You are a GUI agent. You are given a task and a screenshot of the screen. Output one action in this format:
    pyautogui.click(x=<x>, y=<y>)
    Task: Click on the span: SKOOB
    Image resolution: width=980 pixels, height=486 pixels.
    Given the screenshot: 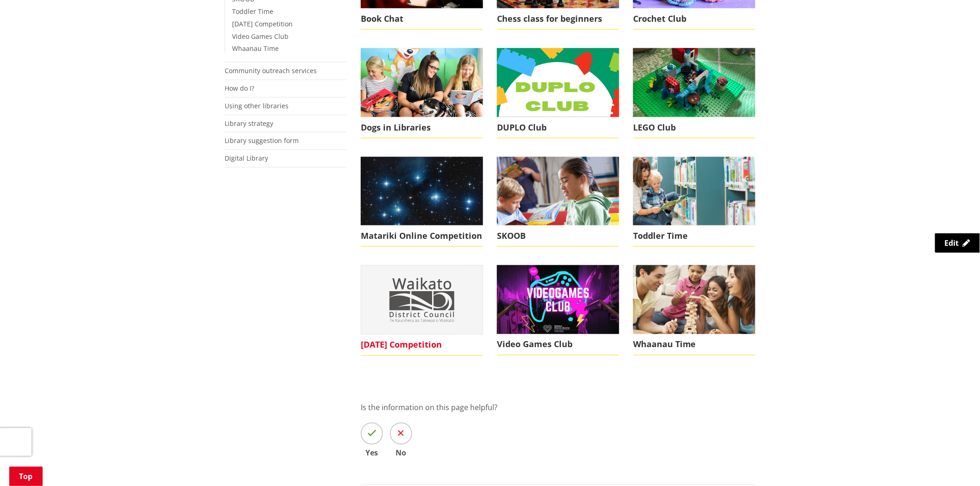 What is the action you would take?
    pyautogui.click(x=558, y=236)
    